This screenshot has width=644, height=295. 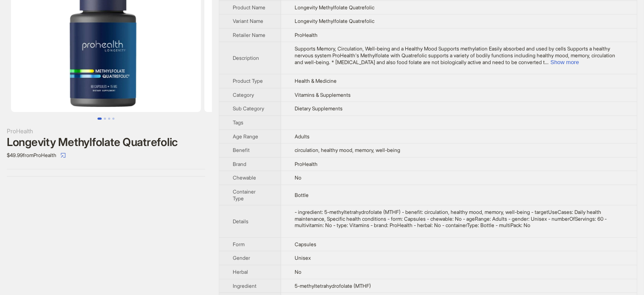 What do you see at coordinates (63, 155) in the screenshot?
I see `span: select` at bounding box center [63, 155].